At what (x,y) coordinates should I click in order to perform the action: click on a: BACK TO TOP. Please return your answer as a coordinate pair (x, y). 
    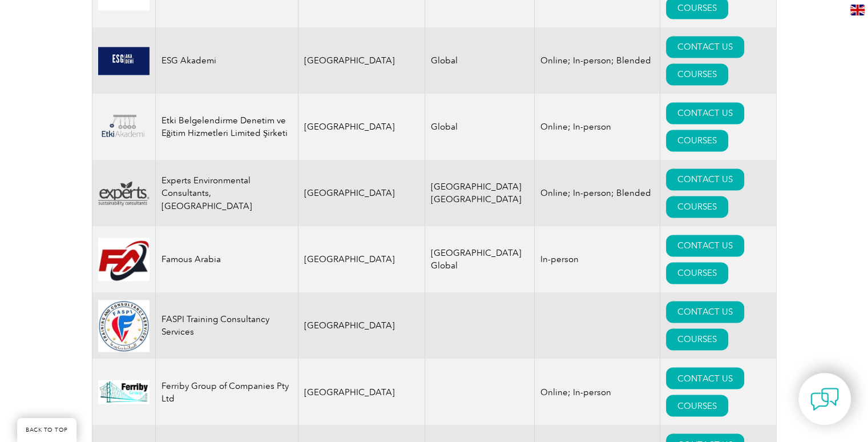
    Looking at the image, I should click on (47, 431).